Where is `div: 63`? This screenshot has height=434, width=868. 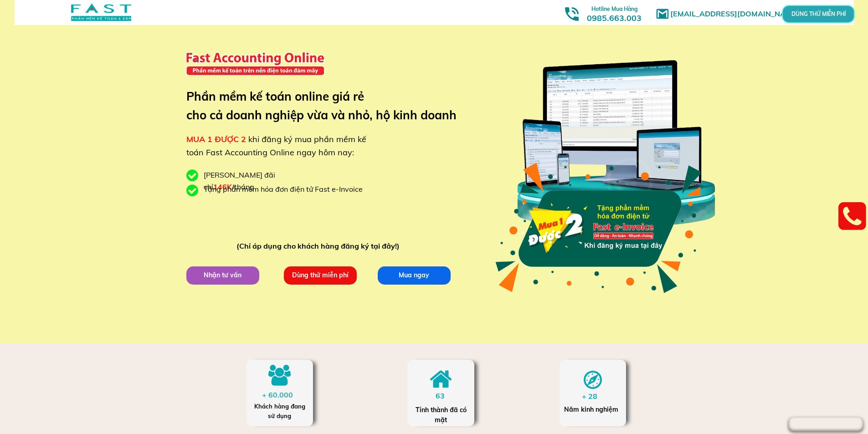 div: 63 is located at coordinates (445, 396).